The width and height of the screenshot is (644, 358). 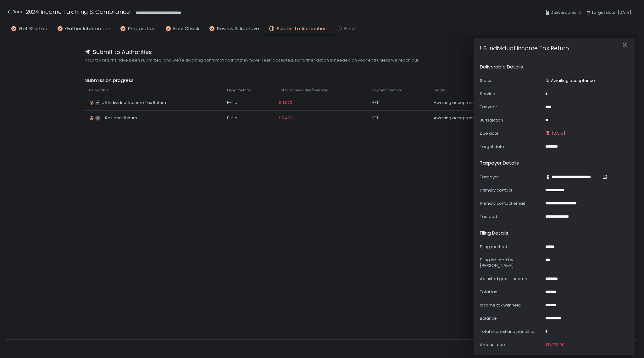 I want to click on button: Back, so click(x=15, y=12).